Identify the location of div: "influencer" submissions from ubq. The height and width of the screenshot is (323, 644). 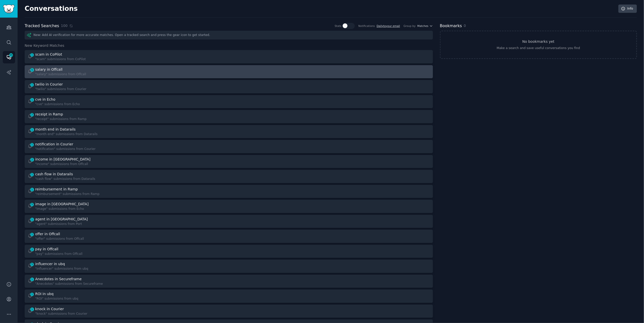
(61, 269).